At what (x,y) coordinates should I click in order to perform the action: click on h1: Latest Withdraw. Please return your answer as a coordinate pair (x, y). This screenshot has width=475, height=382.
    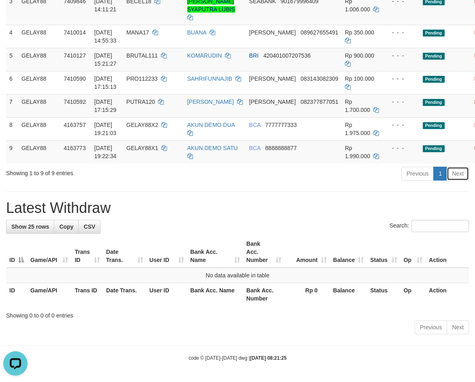
    Looking at the image, I should click on (237, 208).